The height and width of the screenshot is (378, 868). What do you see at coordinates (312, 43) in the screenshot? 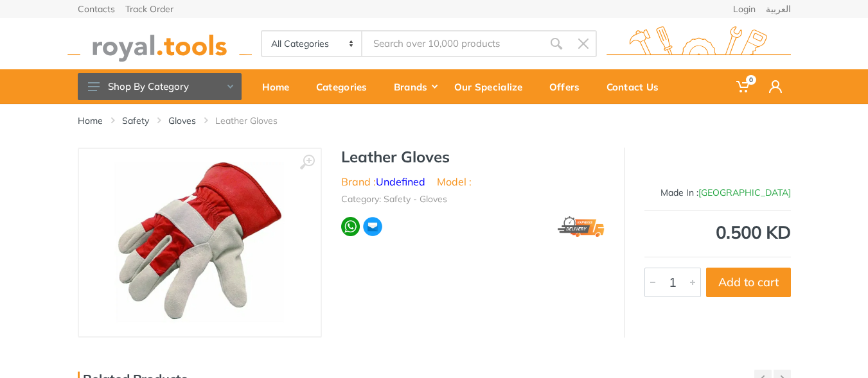
I see `select: Category` at bounding box center [312, 43].